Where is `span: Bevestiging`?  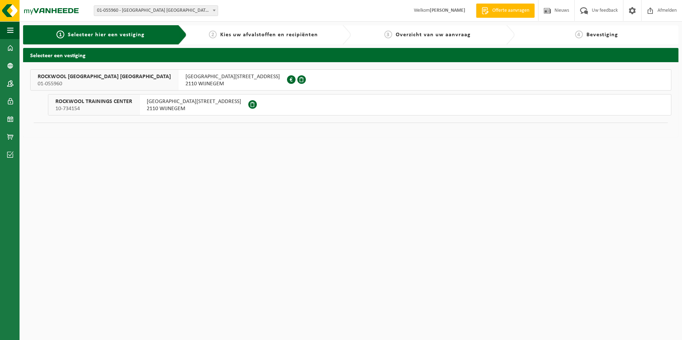 span: Bevestiging is located at coordinates (602, 35).